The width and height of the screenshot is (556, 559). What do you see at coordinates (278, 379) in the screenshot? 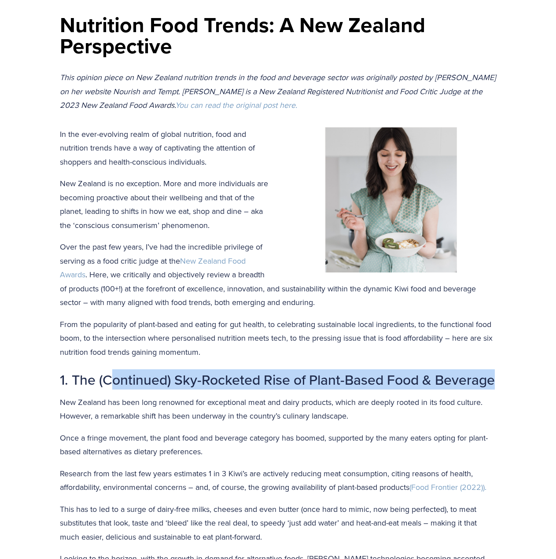
I see `h2: 1. The (Continued) Sky-Rocketed Rise of Plant-Based Food & Beverage` at bounding box center [278, 379].